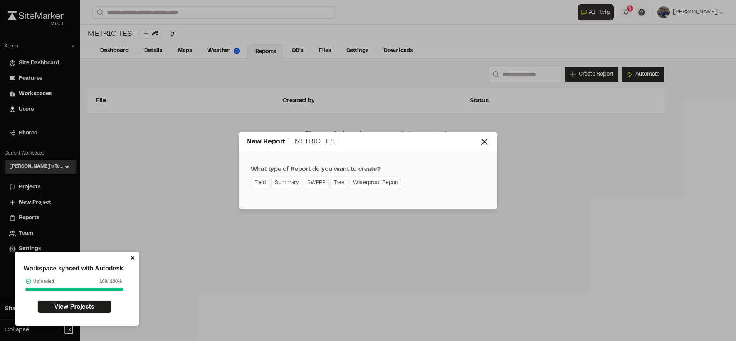  What do you see at coordinates (40, 281) in the screenshot?
I see `div: Uploaded` at bounding box center [40, 281].